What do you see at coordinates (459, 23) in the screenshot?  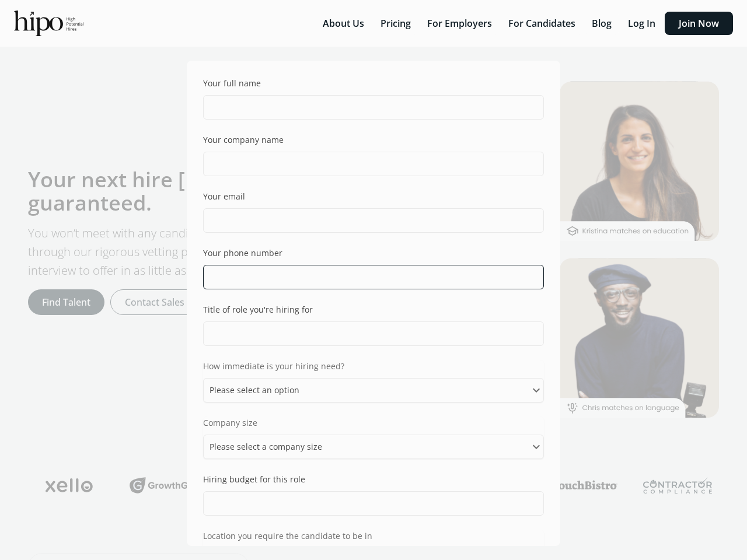 I see `button: For Employers` at bounding box center [459, 23].